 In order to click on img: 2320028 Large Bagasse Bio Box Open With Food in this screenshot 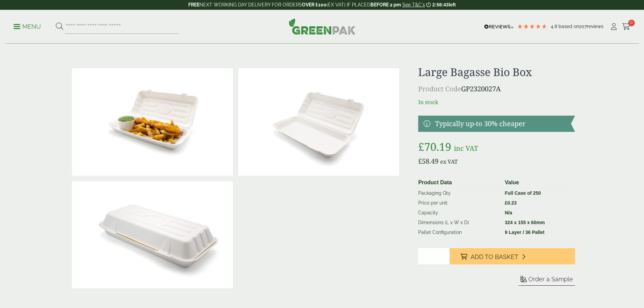, I will do `click(152, 122)`.